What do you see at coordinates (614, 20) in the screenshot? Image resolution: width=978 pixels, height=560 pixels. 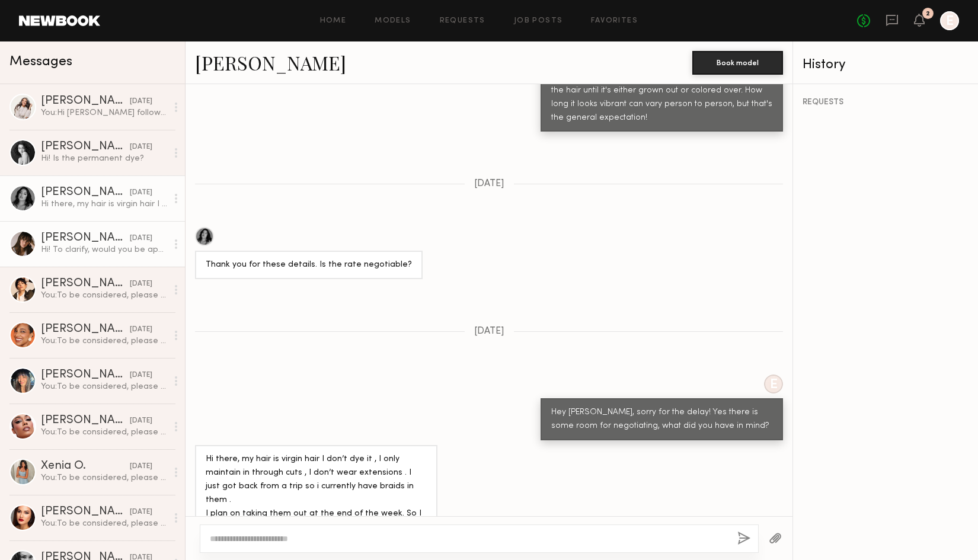 I see `a: Favorites` at bounding box center [614, 20].